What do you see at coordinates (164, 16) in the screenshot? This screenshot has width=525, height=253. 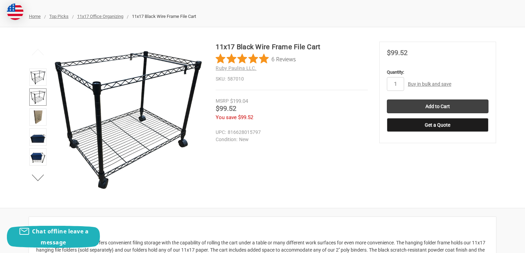 I see `span: 11x17 Black Wire Frame File Cart` at bounding box center [164, 16].